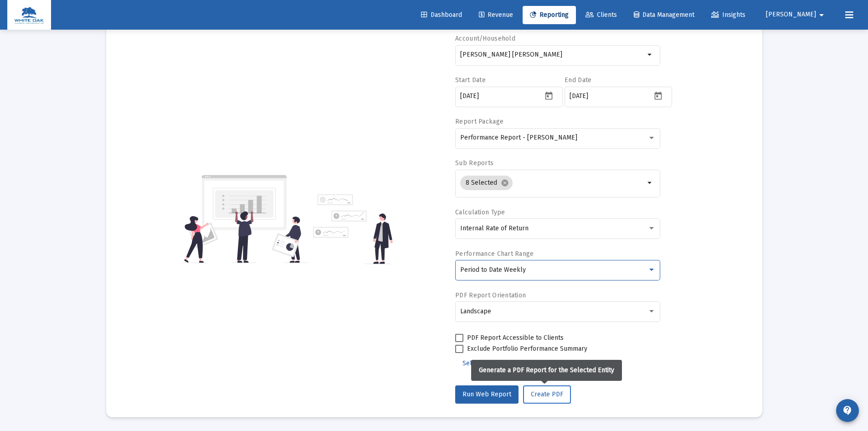  I want to click on a: Revenue, so click(496, 15).